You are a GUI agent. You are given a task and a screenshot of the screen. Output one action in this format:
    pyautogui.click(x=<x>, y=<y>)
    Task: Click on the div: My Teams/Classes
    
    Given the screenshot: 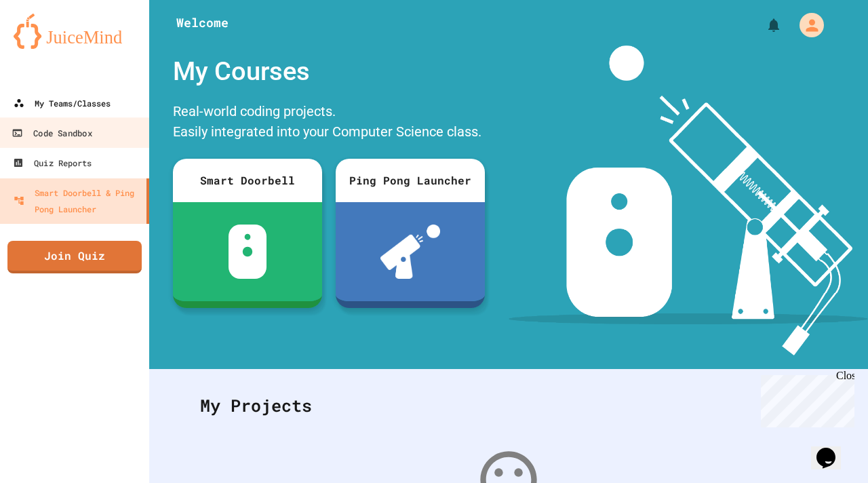 What is the action you would take?
    pyautogui.click(x=62, y=103)
    